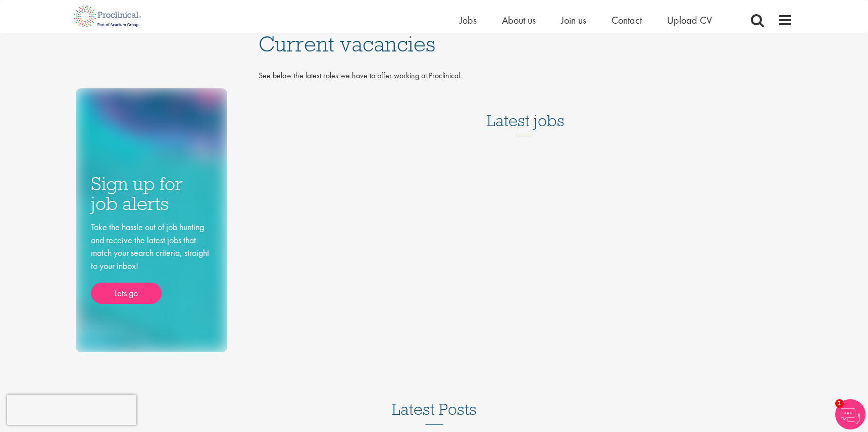 The width and height of the screenshot is (868, 432). I want to click on a: Jobs, so click(468, 21).